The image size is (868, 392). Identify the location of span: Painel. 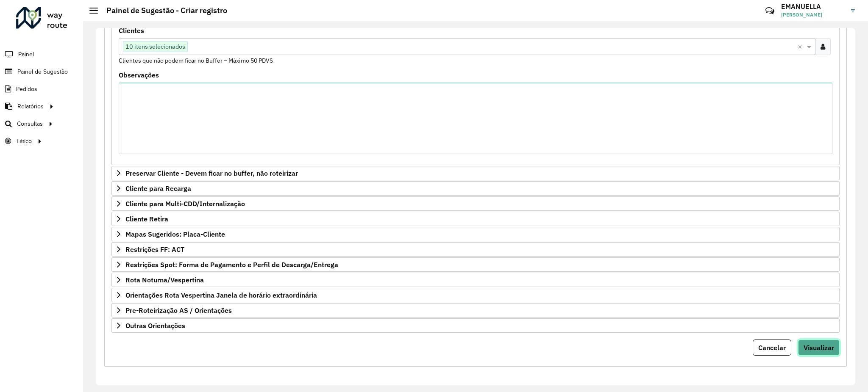
(26, 54).